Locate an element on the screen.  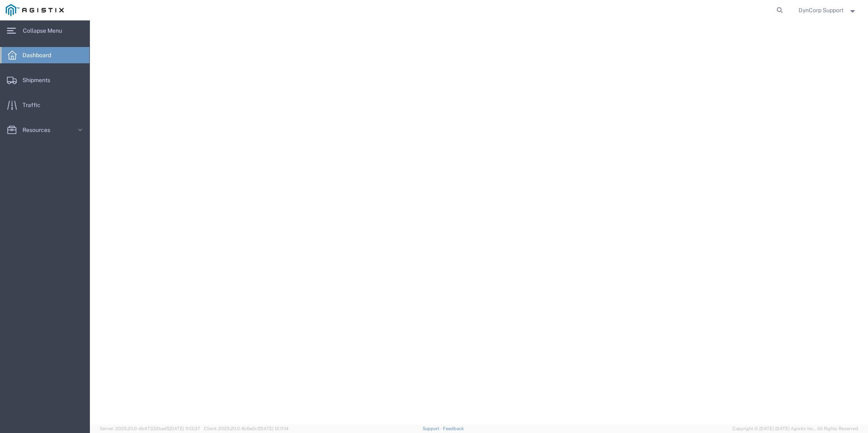
a: Feedback is located at coordinates (453, 428).